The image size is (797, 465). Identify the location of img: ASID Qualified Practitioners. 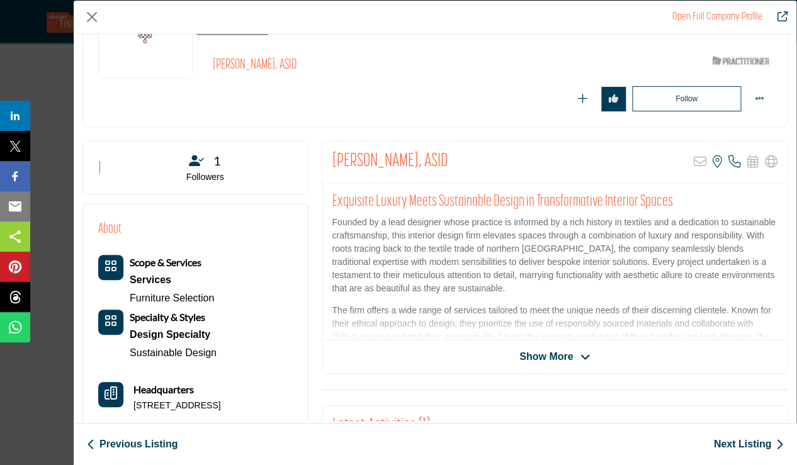
(740, 60).